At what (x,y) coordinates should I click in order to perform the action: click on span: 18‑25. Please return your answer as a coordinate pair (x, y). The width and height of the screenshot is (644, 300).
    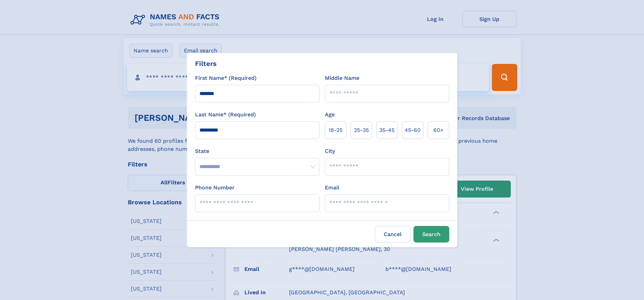
    Looking at the image, I should click on (336, 130).